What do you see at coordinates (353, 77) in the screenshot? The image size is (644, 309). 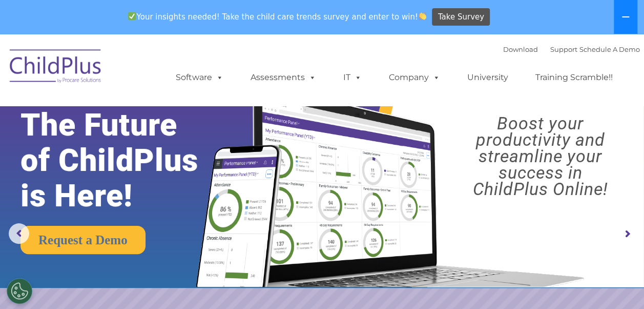 I see `a: IT` at bounding box center [353, 77].